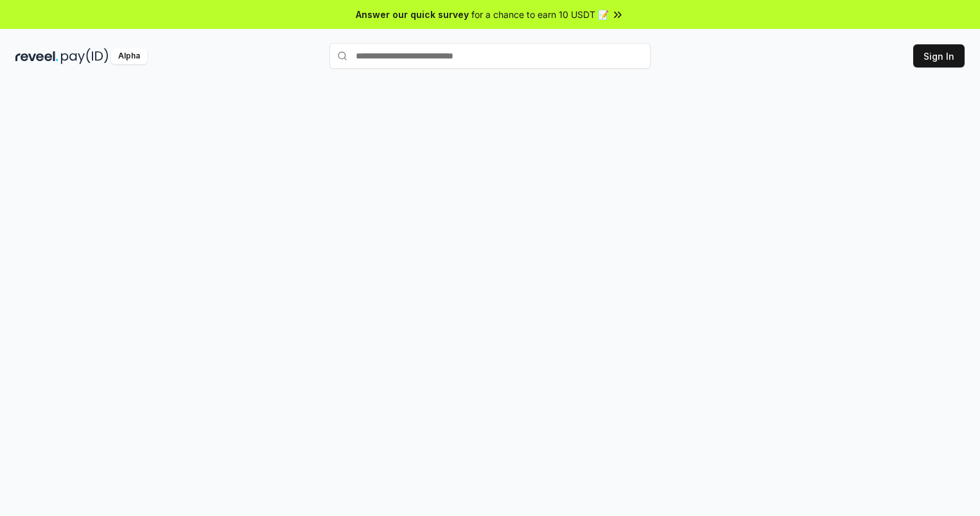 This screenshot has width=980, height=516. I want to click on span: for a chance to earn 10 USDT 📝, so click(540, 14).